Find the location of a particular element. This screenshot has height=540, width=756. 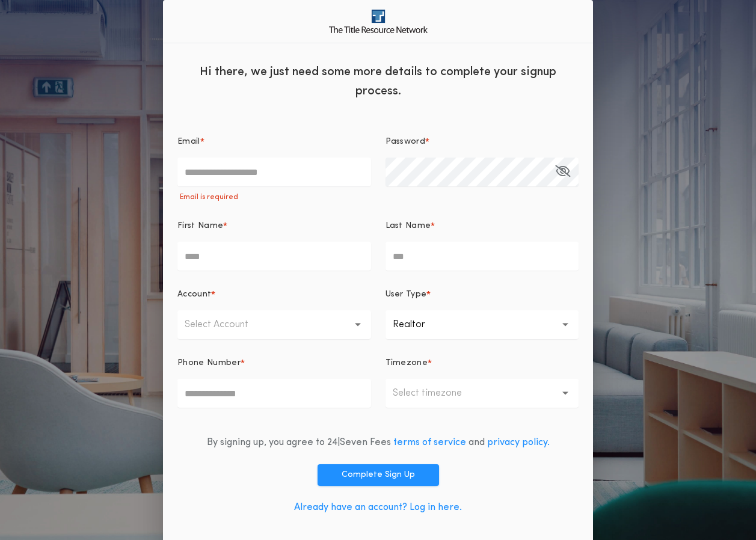

input: Last Name* is located at coordinates (483, 256).